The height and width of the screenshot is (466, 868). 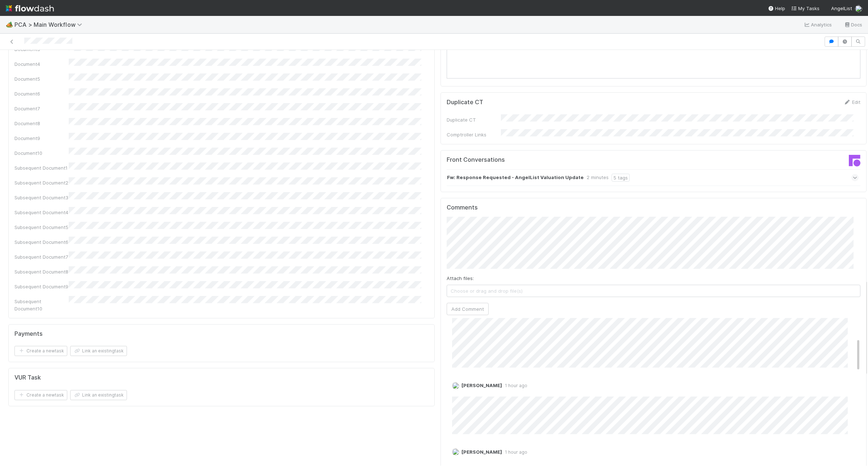 What do you see at coordinates (852, 102) in the screenshot?
I see `a: Edit` at bounding box center [852, 102].